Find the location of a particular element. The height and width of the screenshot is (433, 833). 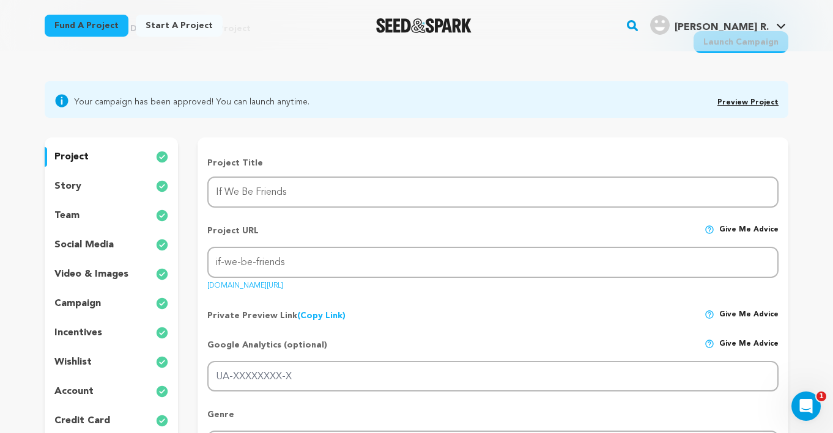

p: Genre is located at coordinates (493, 420).